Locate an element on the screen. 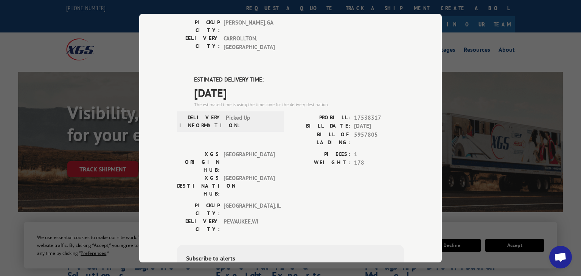  span: Picked Up is located at coordinates (251, 121).